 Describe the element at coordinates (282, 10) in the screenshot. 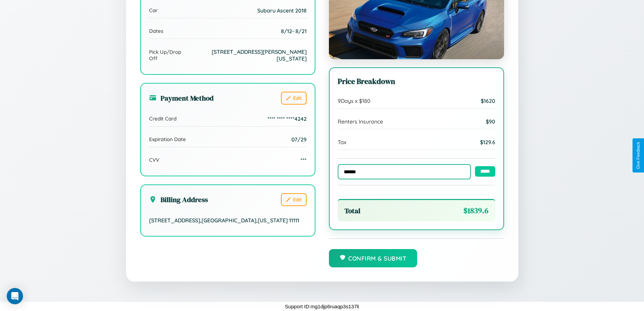

I see `span: Subaru Ascent 2018` at that location.